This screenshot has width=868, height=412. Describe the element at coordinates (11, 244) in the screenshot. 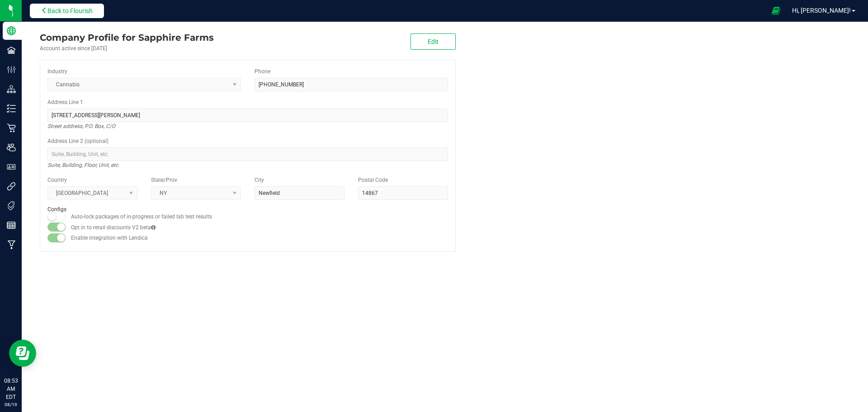

I see `inline-svg: Manufacturing` at that location.